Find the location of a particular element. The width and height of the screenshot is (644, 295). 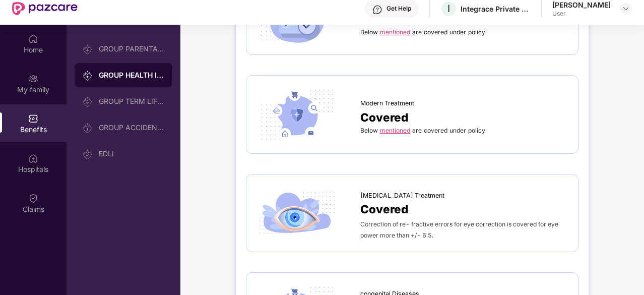

div: GROUP HEALTH INSURANCE is located at coordinates (132, 75).